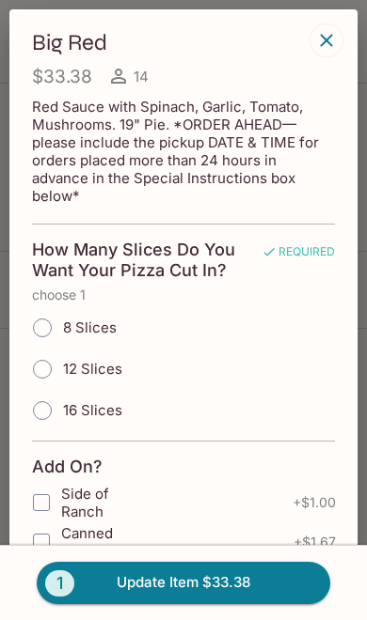 The image size is (367, 620). What do you see at coordinates (298, 265) in the screenshot?
I see `span: REQUIRED` at bounding box center [298, 265].